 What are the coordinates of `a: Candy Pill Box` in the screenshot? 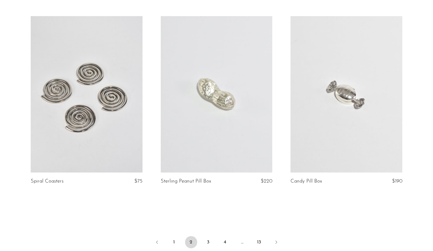 It's located at (307, 181).